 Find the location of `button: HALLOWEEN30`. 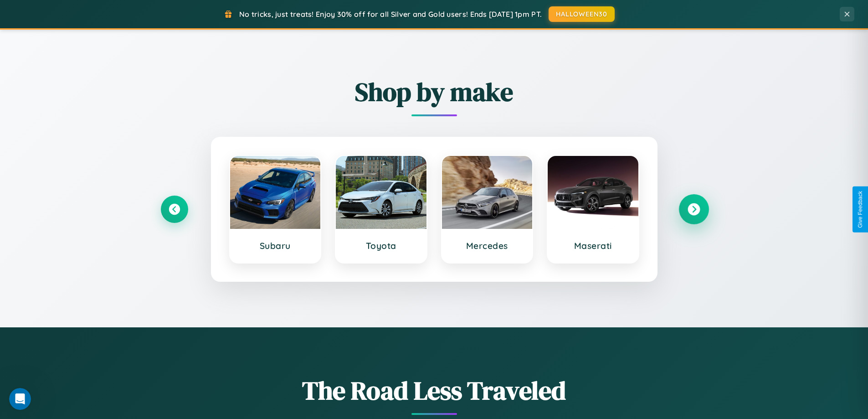

button: HALLOWEEN30 is located at coordinates (582, 14).